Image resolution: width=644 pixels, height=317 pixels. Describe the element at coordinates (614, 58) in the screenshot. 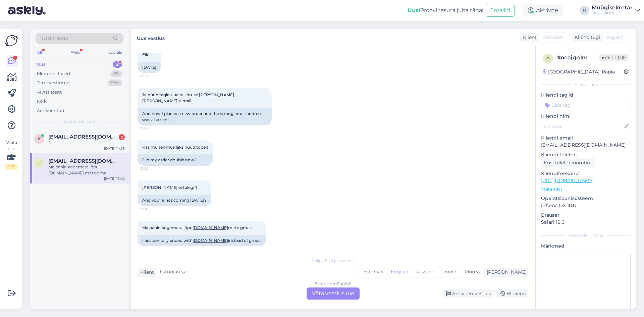

I see `span: Offline` at that location.